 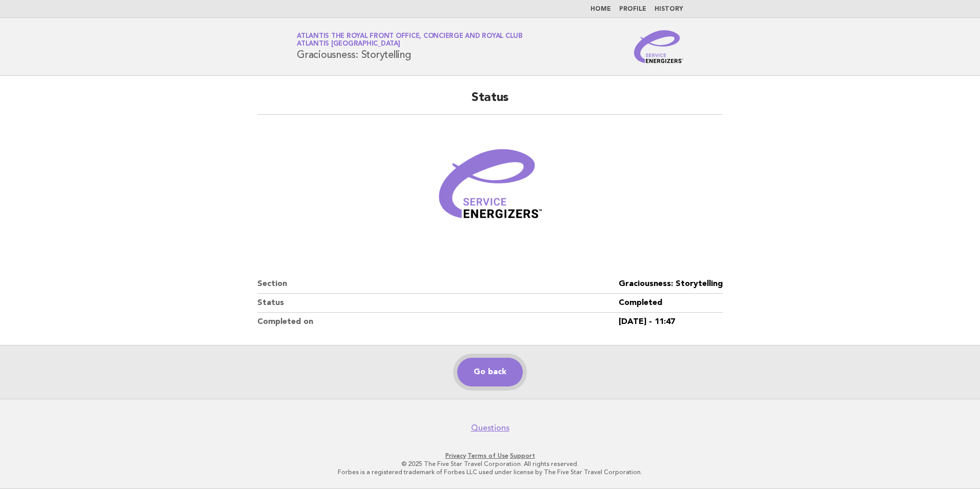 I want to click on dt: Section, so click(x=437, y=284).